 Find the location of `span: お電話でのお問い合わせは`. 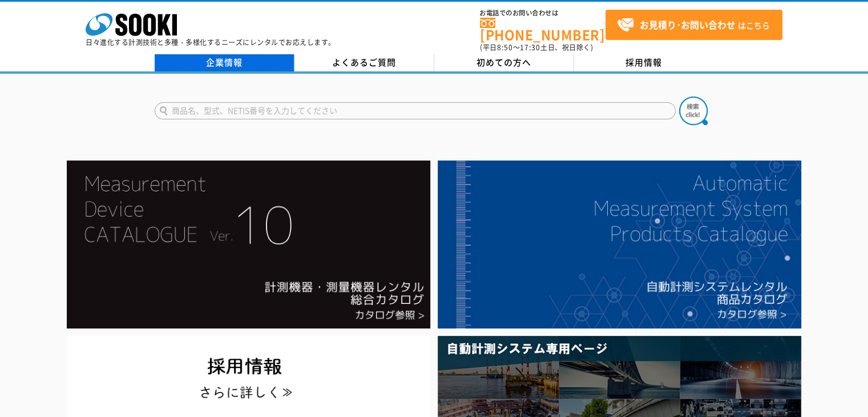

span: お電話でのお問い合わせは is located at coordinates (543, 13).